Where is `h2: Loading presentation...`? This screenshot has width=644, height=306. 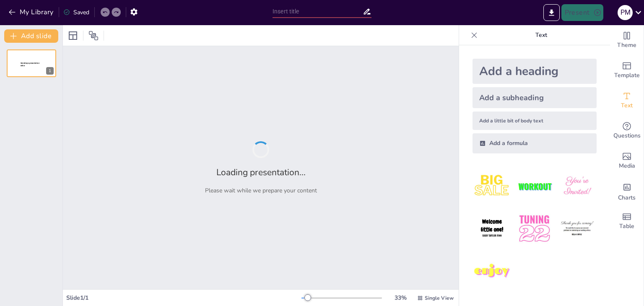
h2: Loading presentation... is located at coordinates (261, 172).